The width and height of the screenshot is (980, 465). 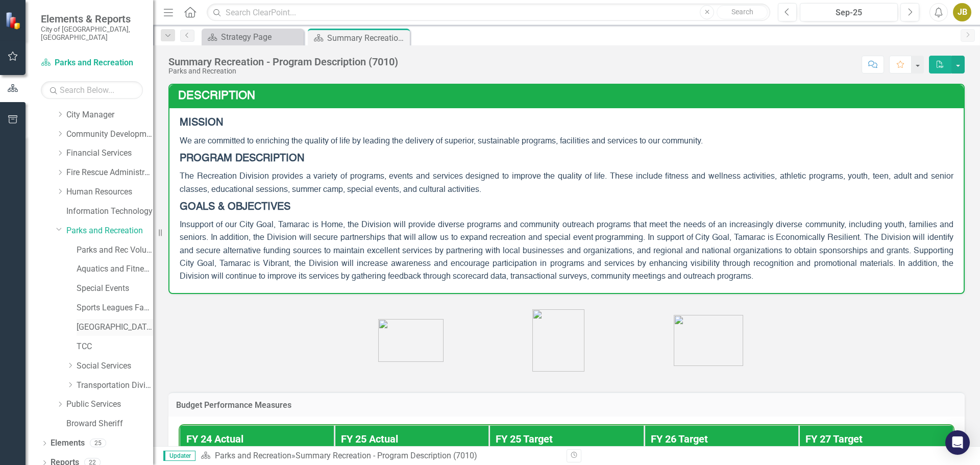 What do you see at coordinates (109, 172) in the screenshot?
I see `a: Fire Rescue Administration` at bounding box center [109, 172].